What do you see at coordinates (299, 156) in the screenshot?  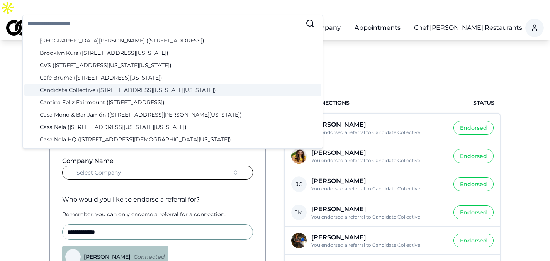 I see `img: Sneh Kadakia` at bounding box center [299, 156].